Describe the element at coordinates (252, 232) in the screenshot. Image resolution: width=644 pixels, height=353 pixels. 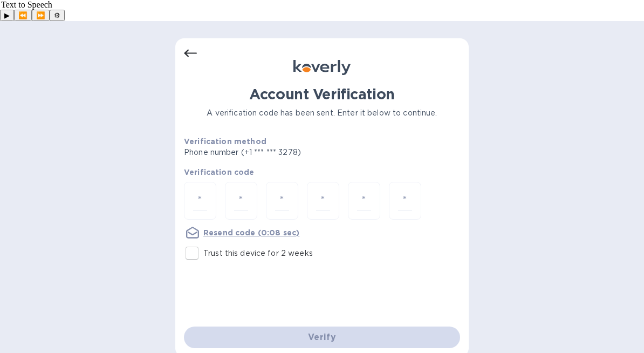
I see `u: Resend code (0:08 sec)` at that location.